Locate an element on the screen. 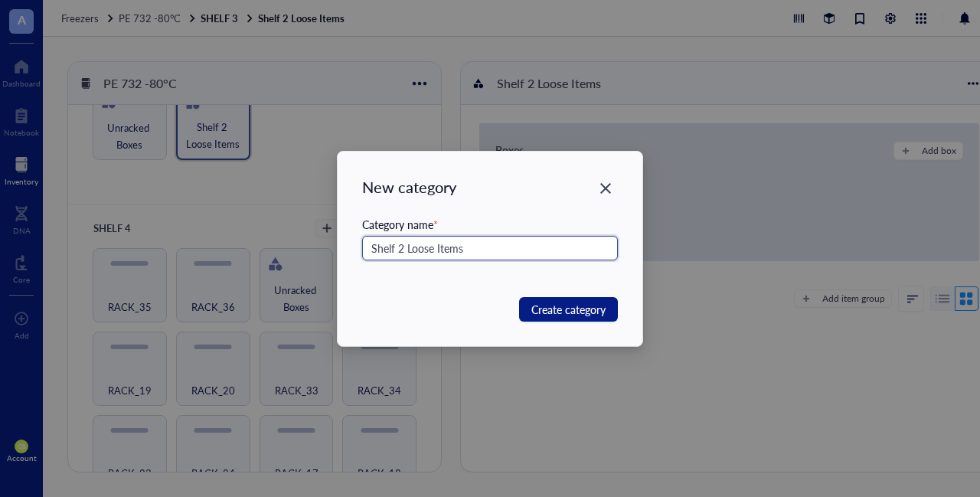 This screenshot has height=497, width=980. span: Create category is located at coordinates (568, 309).